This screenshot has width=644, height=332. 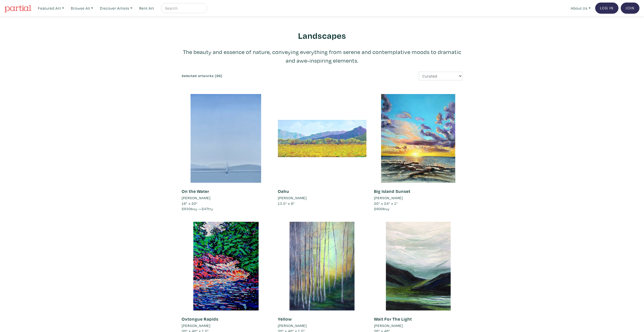 What do you see at coordinates (322, 36) in the screenshot?
I see `h2: Landscapes` at bounding box center [322, 36].